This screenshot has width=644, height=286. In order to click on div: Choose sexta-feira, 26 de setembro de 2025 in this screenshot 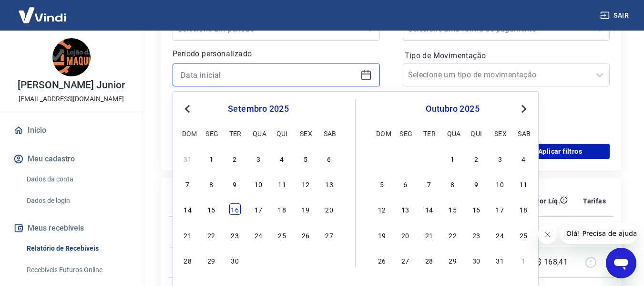, I will do `click(306, 235)`.